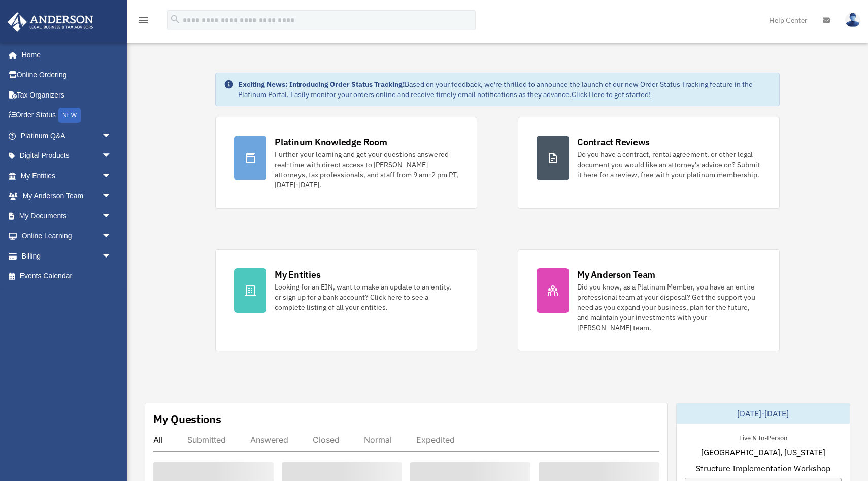 Image resolution: width=868 pixels, height=481 pixels. Describe the element at coordinates (269, 440) in the screenshot. I see `div: Answered` at that location.